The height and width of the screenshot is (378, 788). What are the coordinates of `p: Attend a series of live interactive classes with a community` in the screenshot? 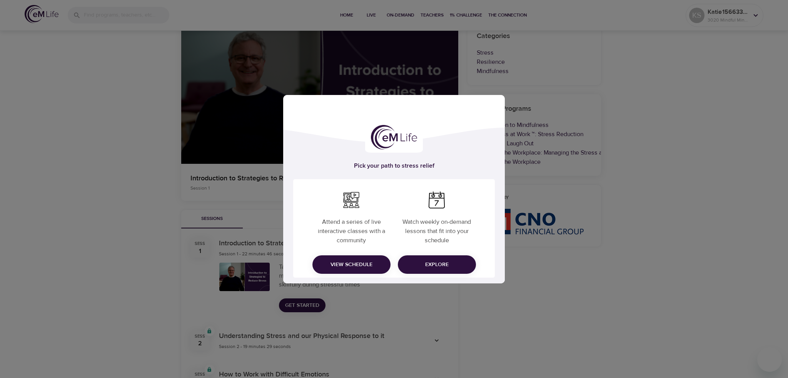 It's located at (351, 229).